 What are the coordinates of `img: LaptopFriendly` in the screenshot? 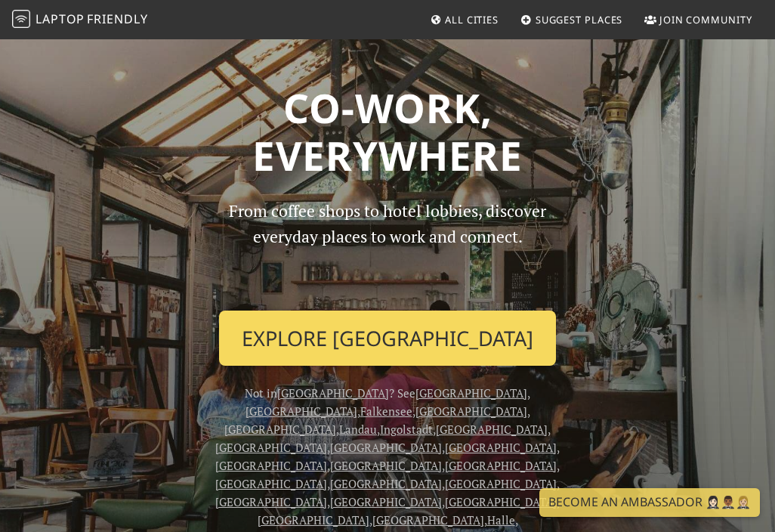 It's located at (21, 19).